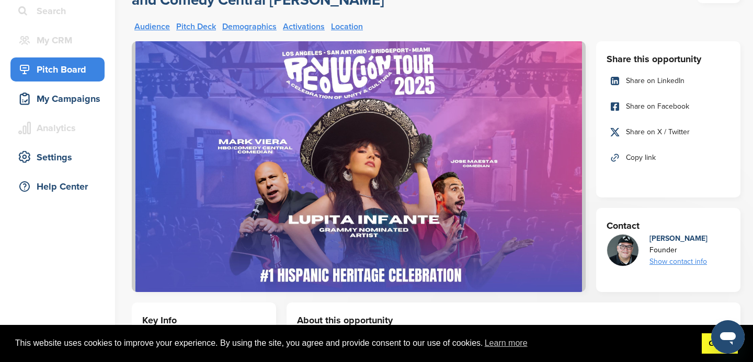  Describe the element at coordinates (60, 187) in the screenshot. I see `div: Help Center` at that location.